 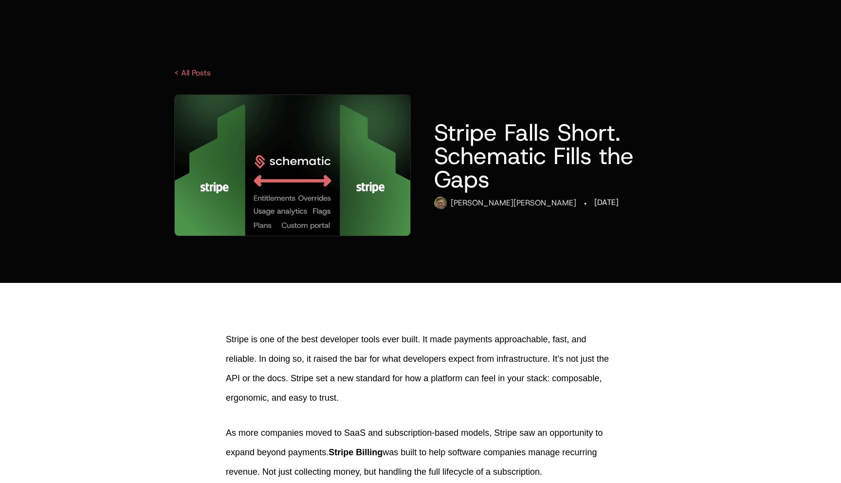 I want to click on h1: Stripe Falls Short. Schematic Fills the Gaps, so click(x=550, y=156).